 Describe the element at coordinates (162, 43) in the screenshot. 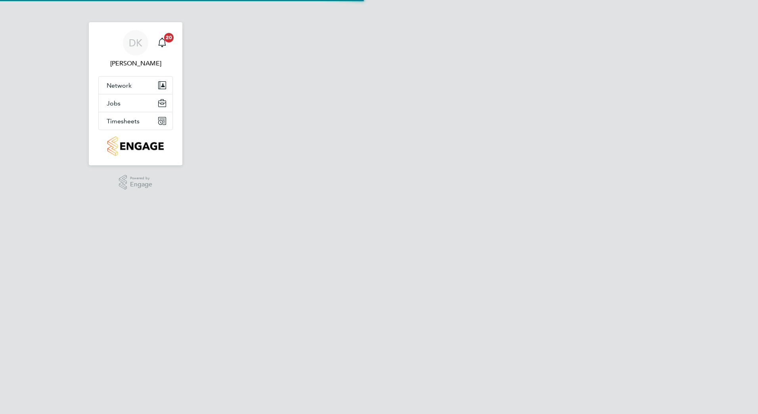

I see `a: 20` at that location.